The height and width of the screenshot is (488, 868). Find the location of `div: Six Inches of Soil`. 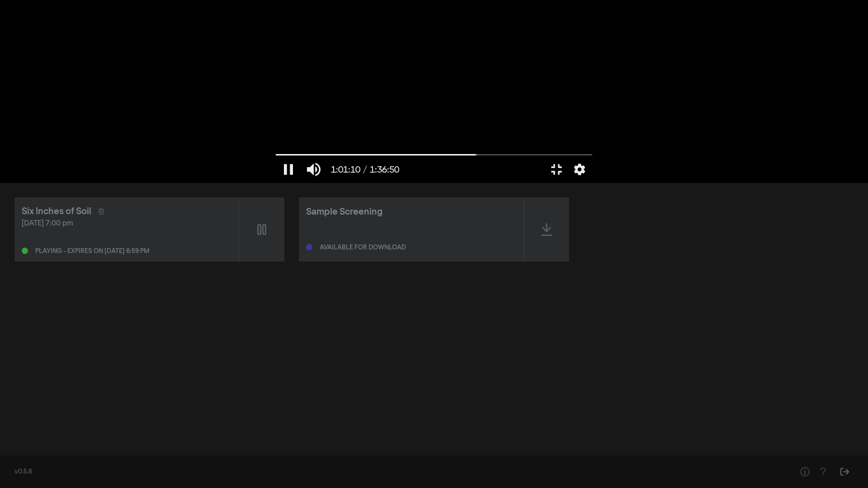

div: Six Inches of Soil is located at coordinates (56, 212).